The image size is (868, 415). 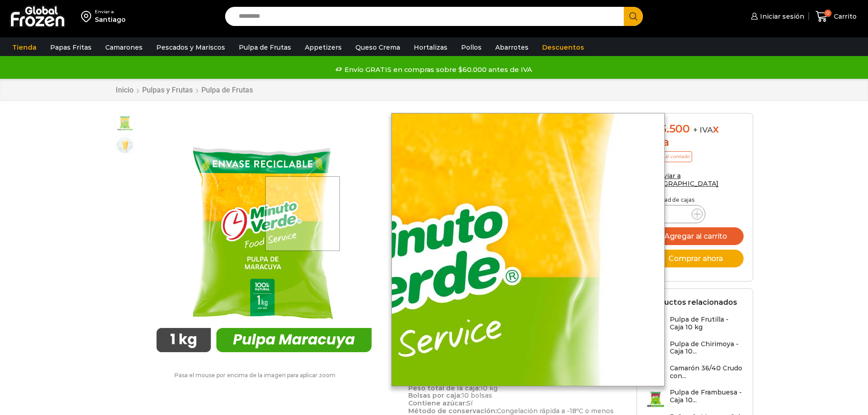 I want to click on bdi: 43.500, so click(x=668, y=128).